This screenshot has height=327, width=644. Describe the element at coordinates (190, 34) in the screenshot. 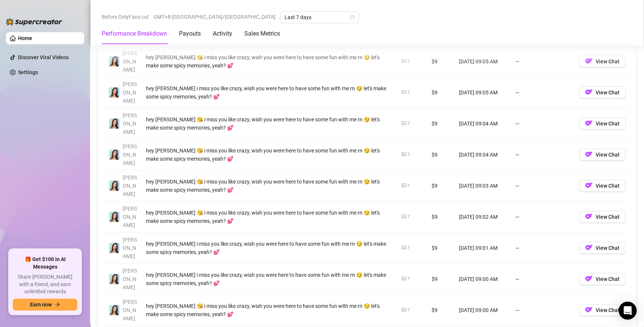

I see `div: Payouts` at that location.